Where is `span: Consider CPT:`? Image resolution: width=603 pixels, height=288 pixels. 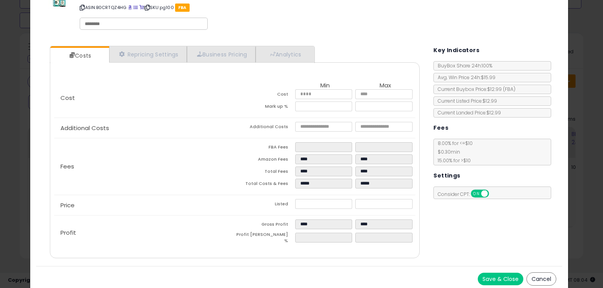 span: Consider CPT: is located at coordinates (466, 194).